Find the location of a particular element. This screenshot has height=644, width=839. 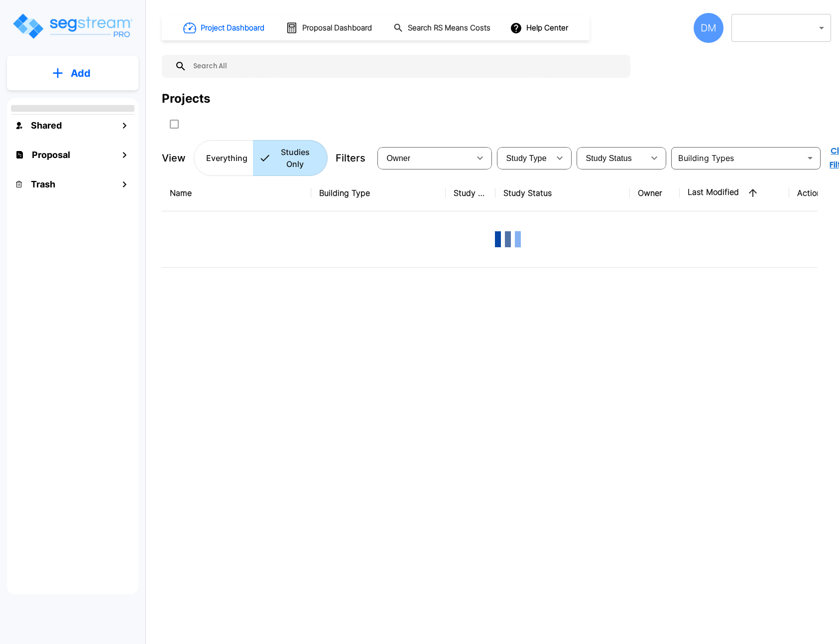

th: Study Status is located at coordinates (562, 193).